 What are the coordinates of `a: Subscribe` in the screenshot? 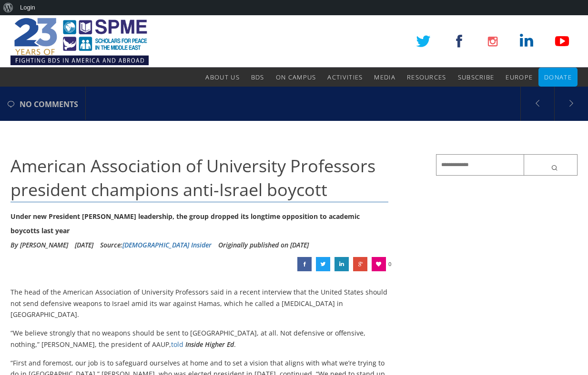 It's located at (476, 77).